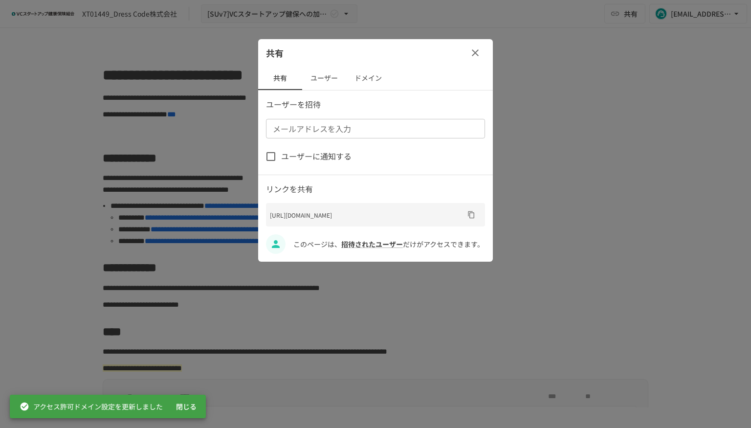  Describe the element at coordinates (324, 78) in the screenshot. I see `button: ユーザー` at that location.